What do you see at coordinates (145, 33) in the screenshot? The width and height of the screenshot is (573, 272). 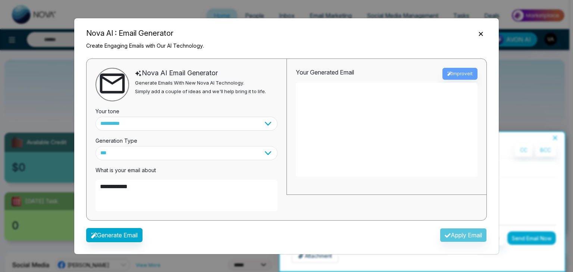 I see `h5: Nova AI : Email Generator` at bounding box center [145, 33].